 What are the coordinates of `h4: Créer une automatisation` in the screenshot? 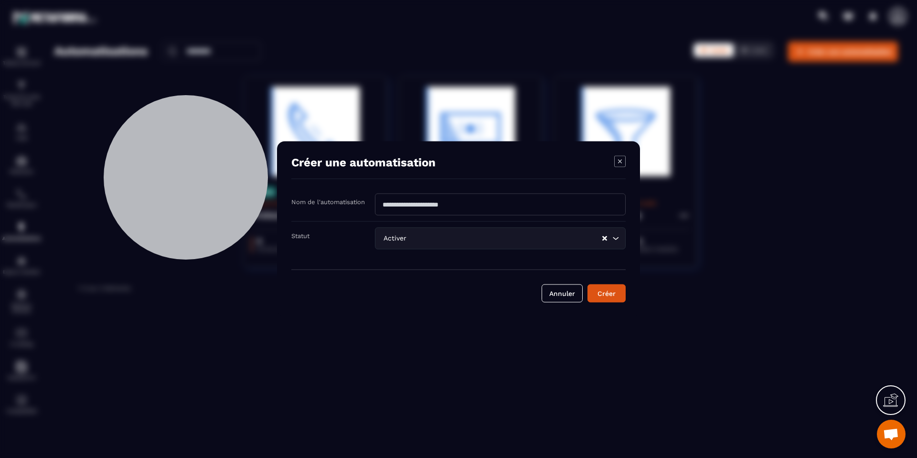 It's located at (364, 162).